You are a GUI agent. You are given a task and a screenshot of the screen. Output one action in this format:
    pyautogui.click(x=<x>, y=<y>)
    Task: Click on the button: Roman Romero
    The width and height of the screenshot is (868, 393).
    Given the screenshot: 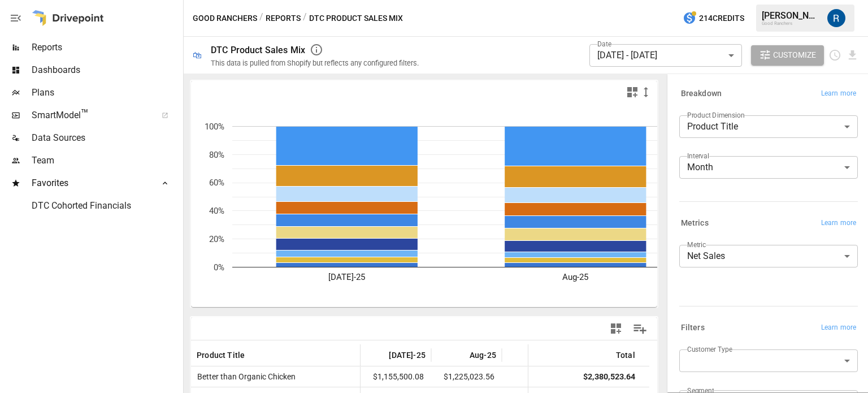 What is the action you would take?
    pyautogui.click(x=837, y=18)
    